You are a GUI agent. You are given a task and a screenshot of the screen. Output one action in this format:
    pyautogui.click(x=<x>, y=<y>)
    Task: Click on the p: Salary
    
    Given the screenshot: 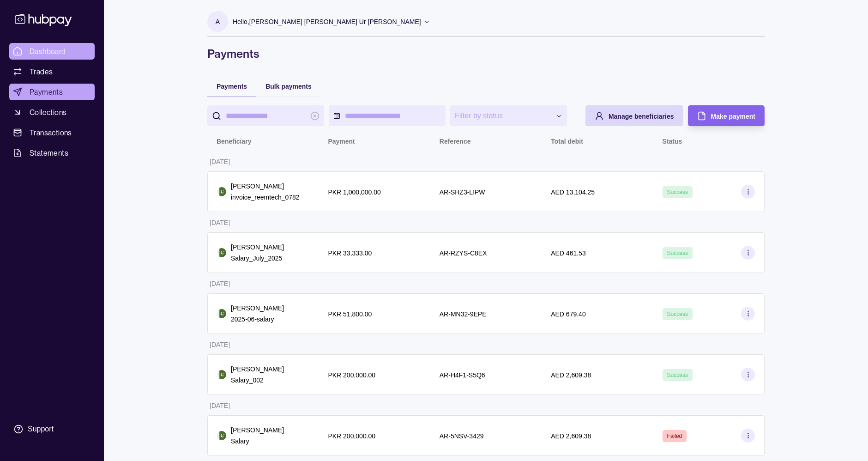 What is the action you would take?
    pyautogui.click(x=257, y=441)
    